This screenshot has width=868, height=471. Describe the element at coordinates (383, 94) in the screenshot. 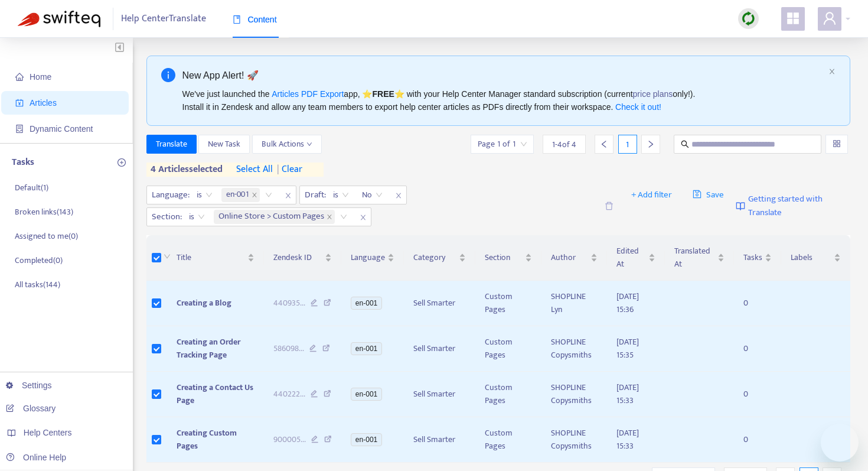

I see `b: FREE` at that location.